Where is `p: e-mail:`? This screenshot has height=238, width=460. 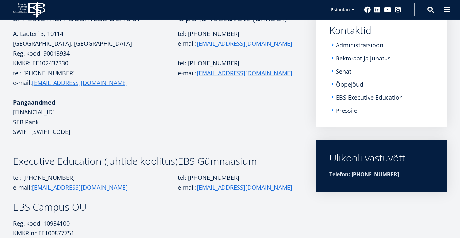
p: e-mail: is located at coordinates (236, 73).